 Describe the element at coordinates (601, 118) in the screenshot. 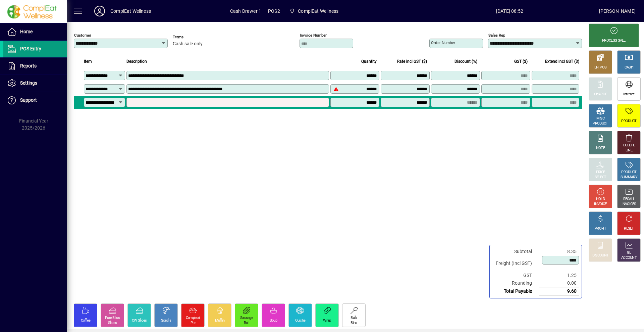

I see `div: MISC` at that location.